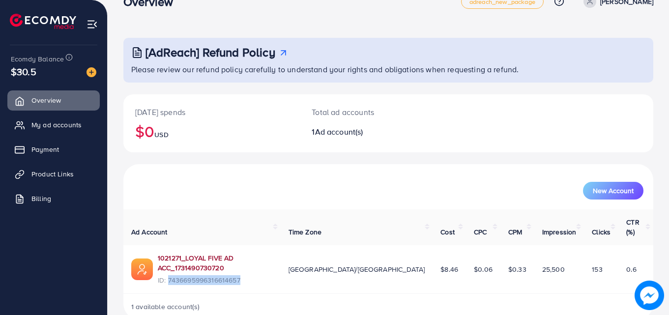  What do you see at coordinates (215, 263) in the screenshot?
I see `a: 1021271_LOYAL FIVE AD ACC_1731490730720` at bounding box center [215, 263].